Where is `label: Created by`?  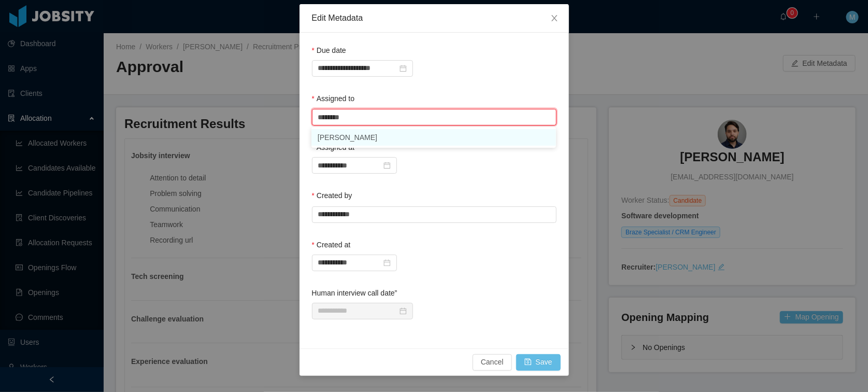
label: Created by is located at coordinates (332, 196).